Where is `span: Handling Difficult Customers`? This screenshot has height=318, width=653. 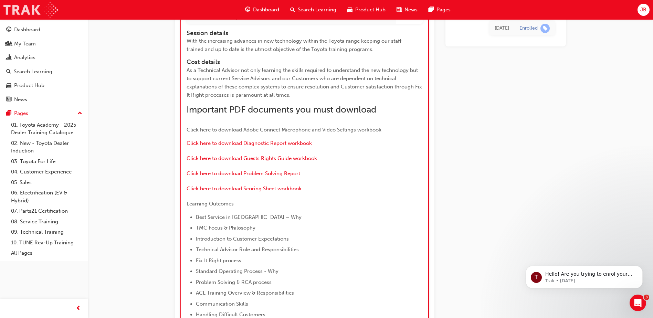
span: Handling Difficult Customers is located at coordinates (231, 314).